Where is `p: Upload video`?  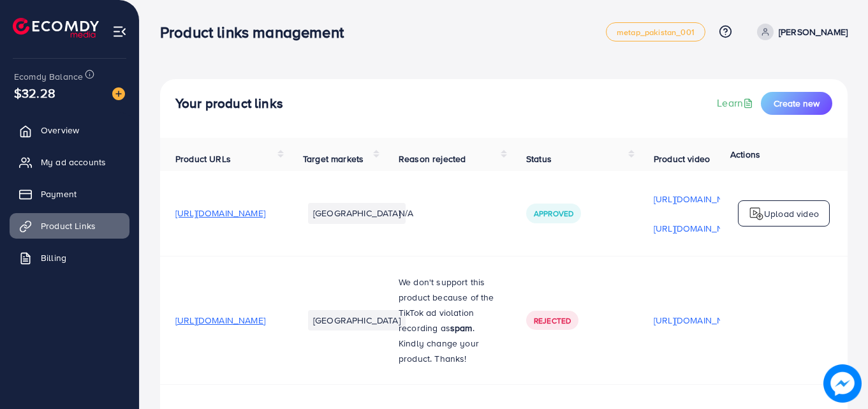 p: Upload video is located at coordinates (792, 213).